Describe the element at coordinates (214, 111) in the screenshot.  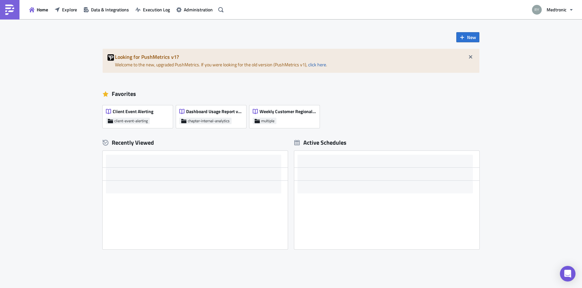
I see `span: Dashboard Usage Report v0.0` at that location.